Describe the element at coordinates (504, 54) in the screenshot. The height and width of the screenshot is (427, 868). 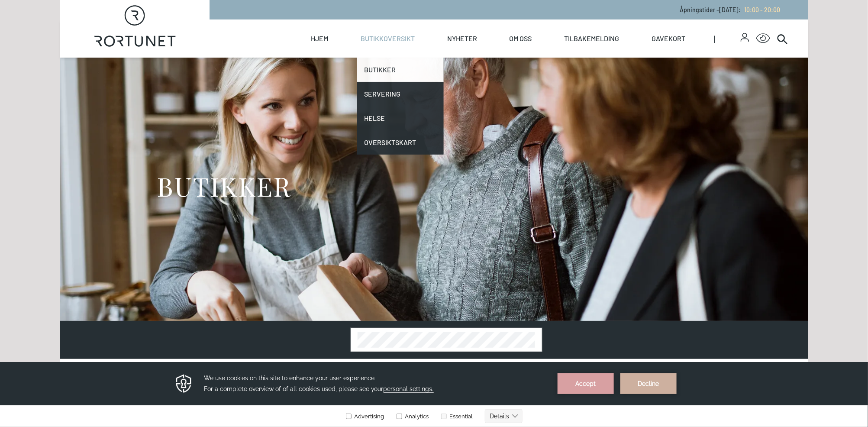
I see `button: Details` at that location.